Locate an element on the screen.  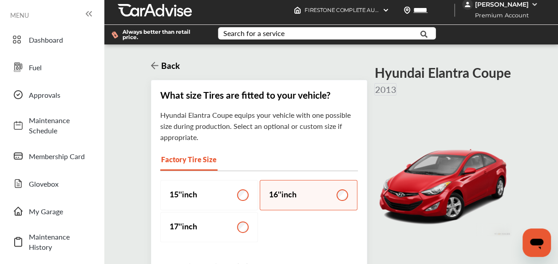
div: Factory Tire Size is located at coordinates (189, 160).